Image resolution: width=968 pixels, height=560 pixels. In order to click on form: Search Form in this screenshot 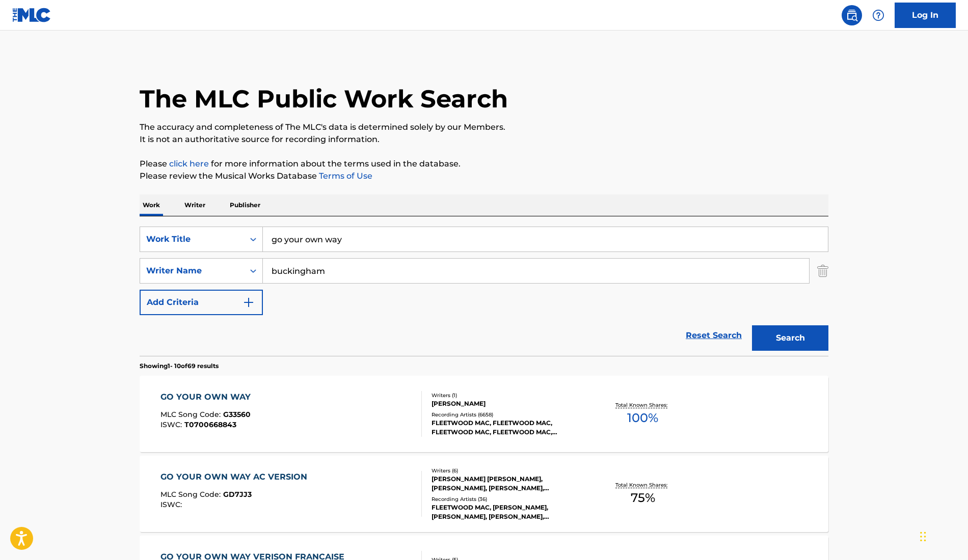, I will do `click(484, 291)`.